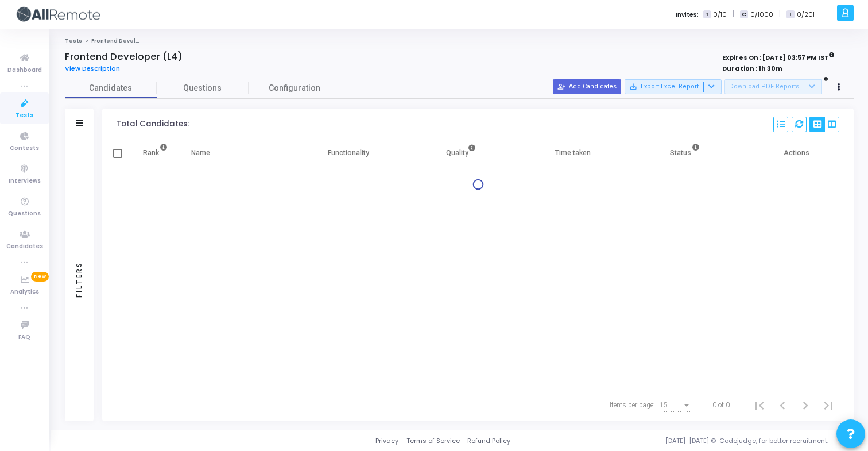  I want to click on th: Quality, so click(461, 154).